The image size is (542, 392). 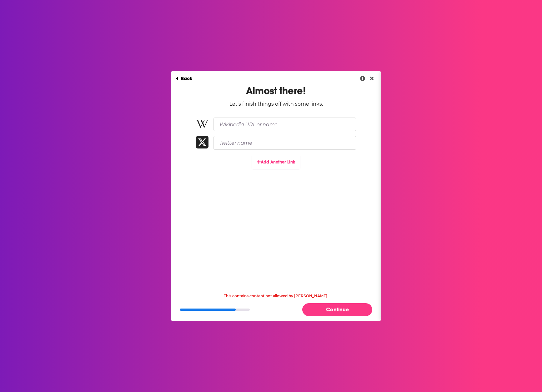 What do you see at coordinates (276, 162) in the screenshot?
I see `button: Add Another Link` at bounding box center [276, 162].